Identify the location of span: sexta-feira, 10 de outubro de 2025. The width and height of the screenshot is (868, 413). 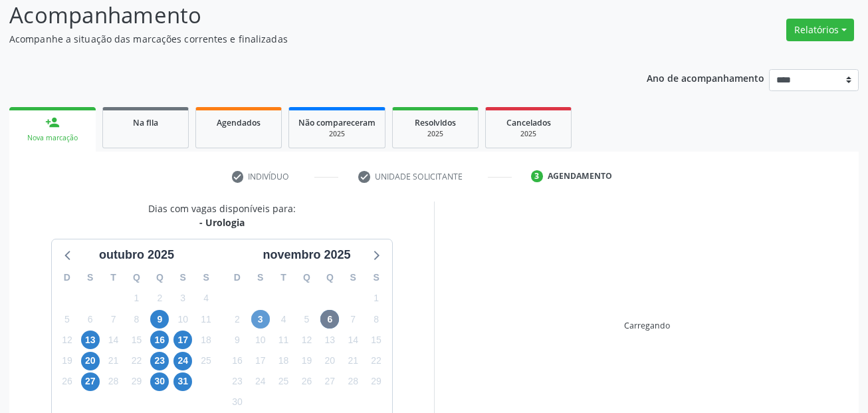
(183, 319).